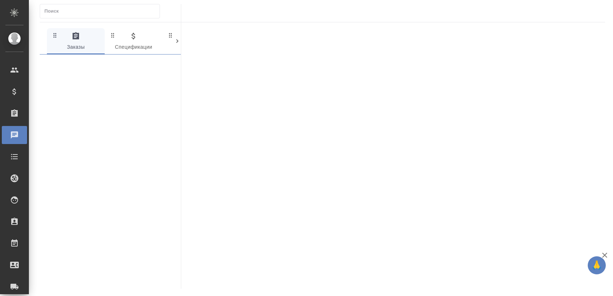 The width and height of the screenshot is (613, 296). Describe the element at coordinates (134, 42) in the screenshot. I see `span: Спецификации` at that location.